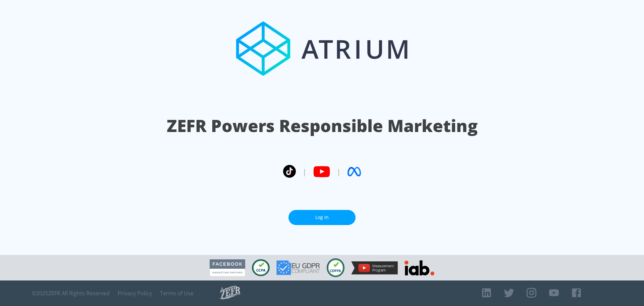 This screenshot has width=644, height=306. What do you see at coordinates (322, 126) in the screenshot?
I see `h1: ZEFR Powers Responsible Marketing` at bounding box center [322, 126].